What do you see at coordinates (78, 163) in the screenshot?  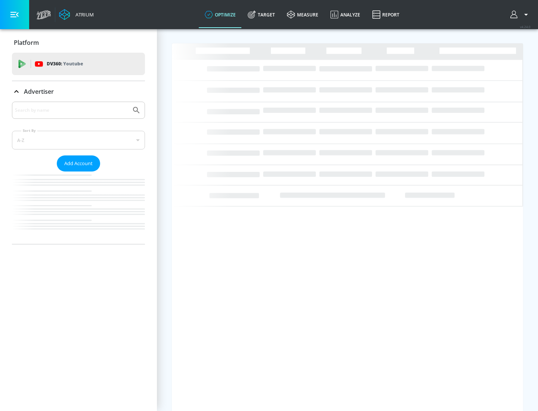 I see `span: Add Account` at bounding box center [78, 163].